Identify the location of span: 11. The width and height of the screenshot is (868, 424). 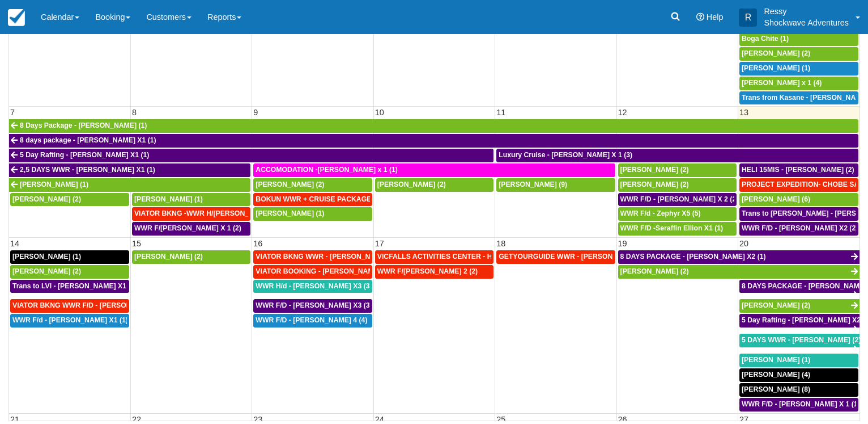
(501, 112).